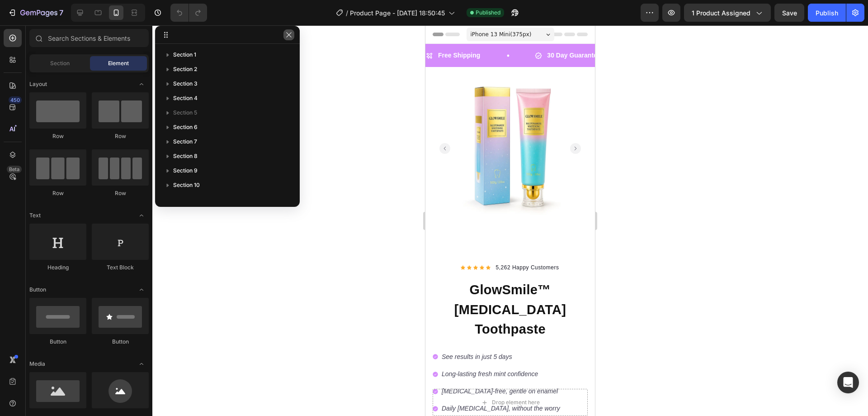  I want to click on span: Media, so click(37, 364).